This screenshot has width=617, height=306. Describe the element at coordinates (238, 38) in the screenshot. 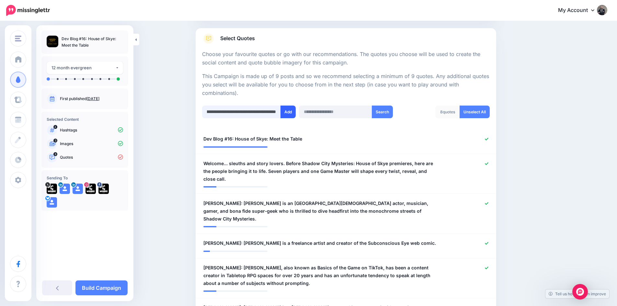

I see `span: Select Quotes` at that location.